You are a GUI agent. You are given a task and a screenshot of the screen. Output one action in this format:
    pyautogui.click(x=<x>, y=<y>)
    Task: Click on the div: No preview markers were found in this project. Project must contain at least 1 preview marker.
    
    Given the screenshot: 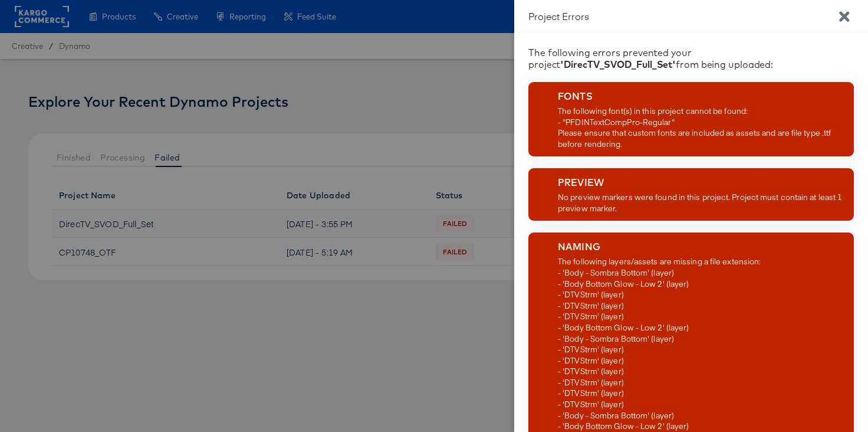 What is the action you would take?
    pyautogui.click(x=704, y=202)
    